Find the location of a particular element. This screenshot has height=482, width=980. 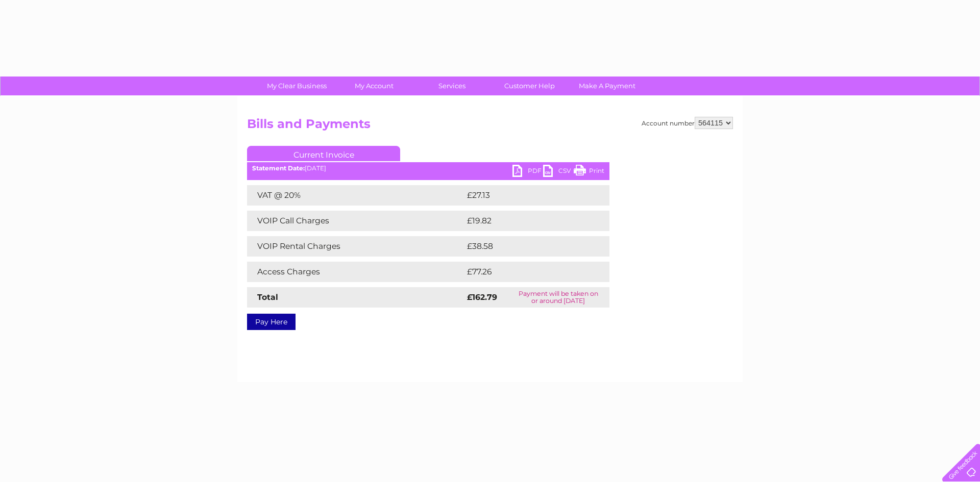

div: Account number is located at coordinates (687, 123).